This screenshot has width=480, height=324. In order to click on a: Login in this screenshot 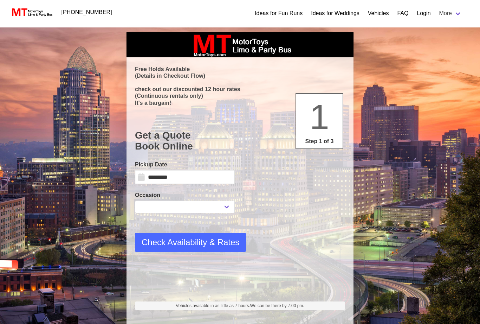, I will do `click(424, 13)`.